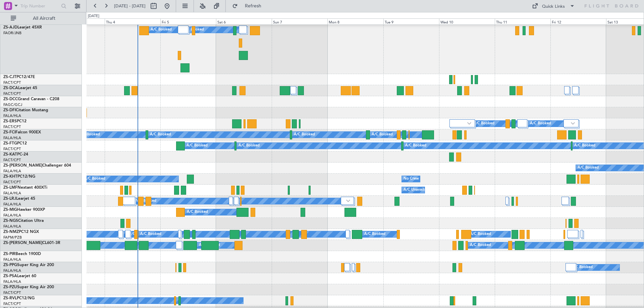  Describe the element at coordinates (19, 199) in the screenshot. I see `a: ZS-LRJLearjet 45` at that location.